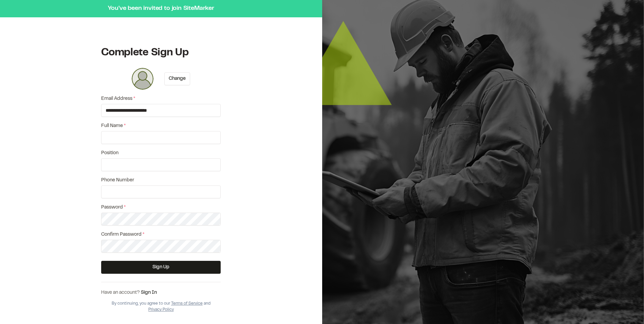  I want to click on button: Sign Up, so click(161, 267).